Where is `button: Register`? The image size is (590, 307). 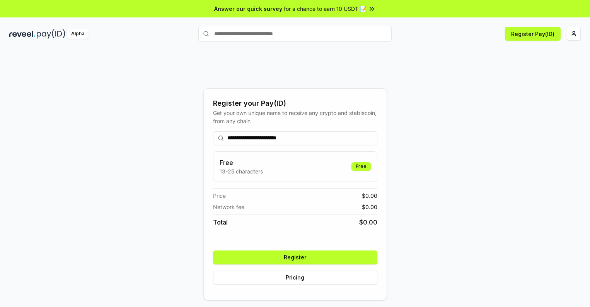 button: Register is located at coordinates (295, 257).